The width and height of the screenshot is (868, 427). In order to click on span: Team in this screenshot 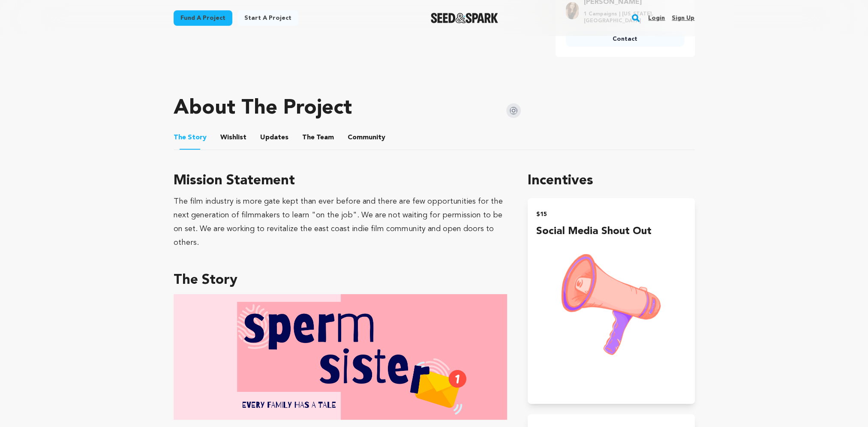, I will do `click(318, 138)`.